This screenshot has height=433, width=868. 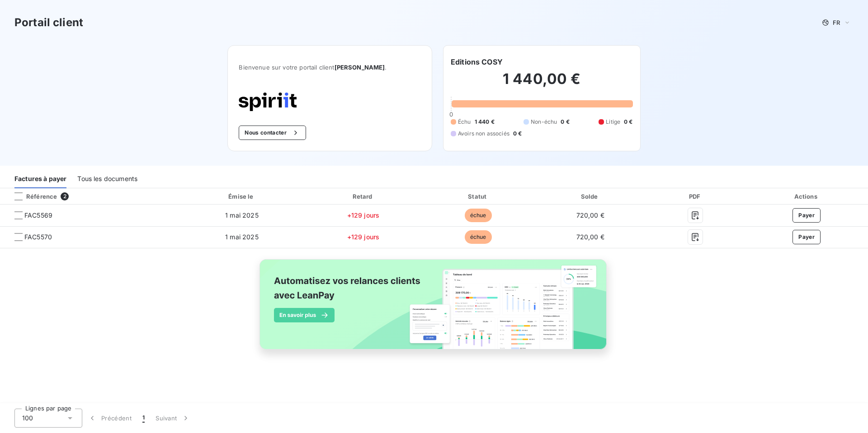 What do you see at coordinates (65, 196) in the screenshot?
I see `span: 2` at bounding box center [65, 196].